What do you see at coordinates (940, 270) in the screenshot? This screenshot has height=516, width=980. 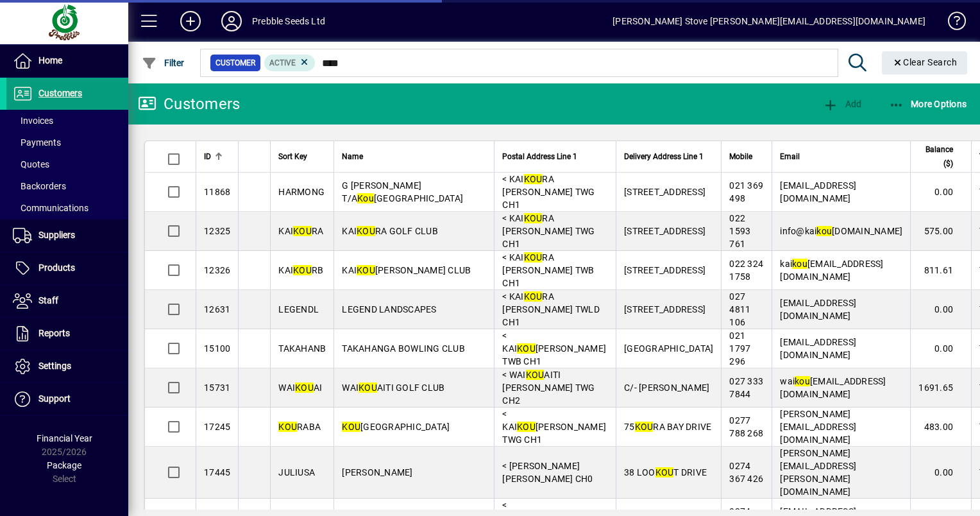 I see `td: 811.61` at bounding box center [940, 270].